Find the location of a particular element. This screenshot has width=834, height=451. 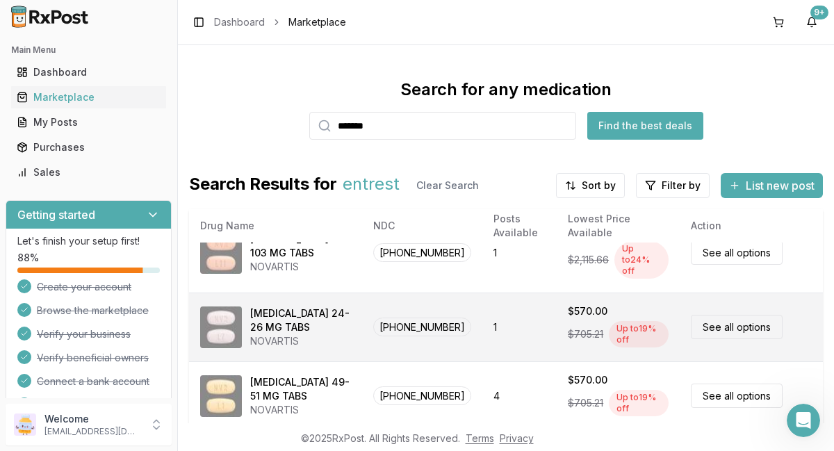

button: Filter by is located at coordinates (673, 186).